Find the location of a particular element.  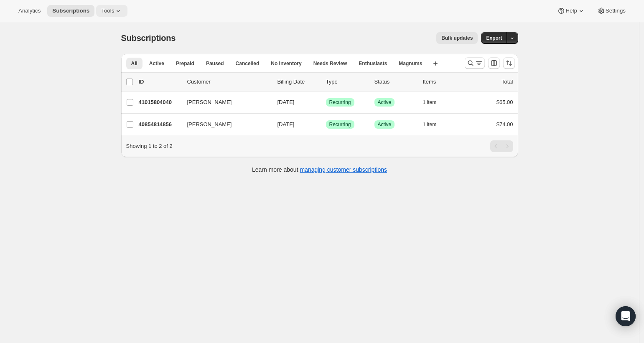

div: Type is located at coordinates (347, 82).